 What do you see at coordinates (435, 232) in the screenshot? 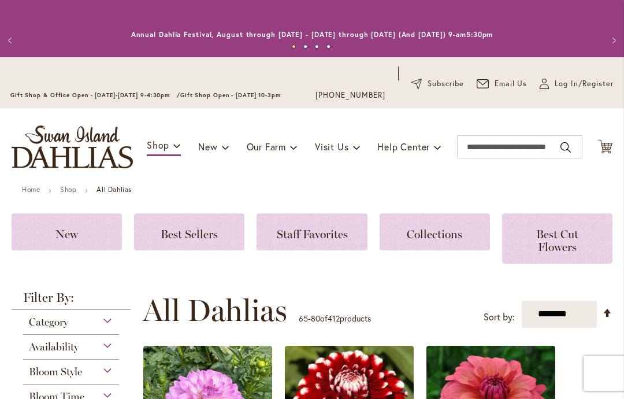
I see `a: Collections` at bounding box center [435, 232].